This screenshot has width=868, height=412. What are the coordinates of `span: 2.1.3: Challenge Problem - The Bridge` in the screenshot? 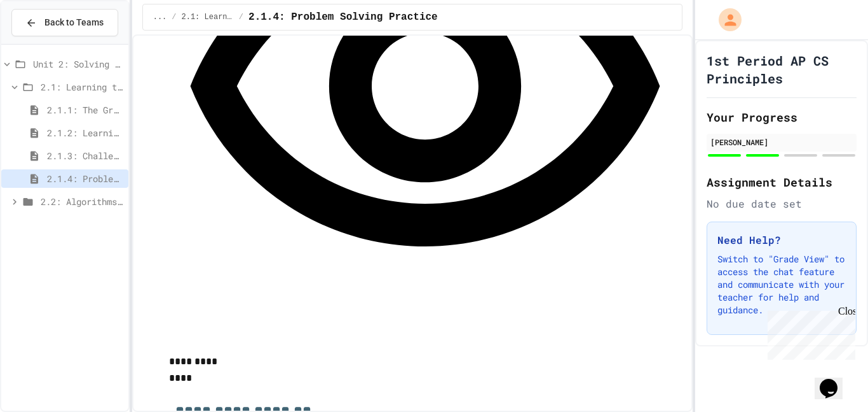 It's located at (85, 155).